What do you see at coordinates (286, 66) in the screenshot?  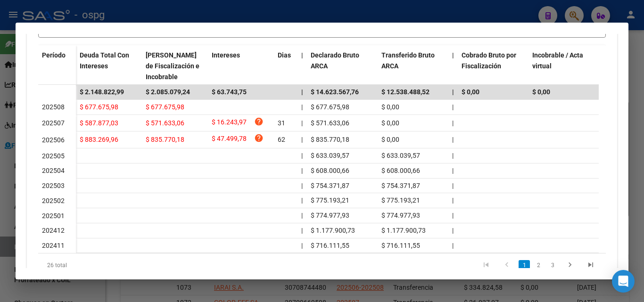 I see `datatable-header-cell: Dias` at bounding box center [286, 66].